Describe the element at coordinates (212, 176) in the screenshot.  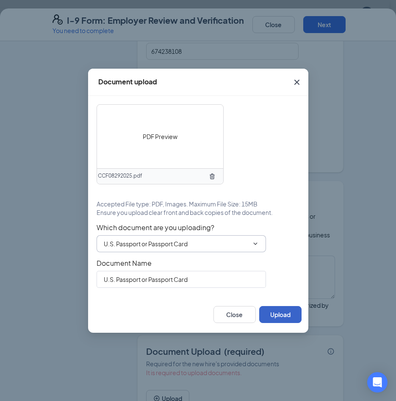
I see `button: TrashOutline` at that location.